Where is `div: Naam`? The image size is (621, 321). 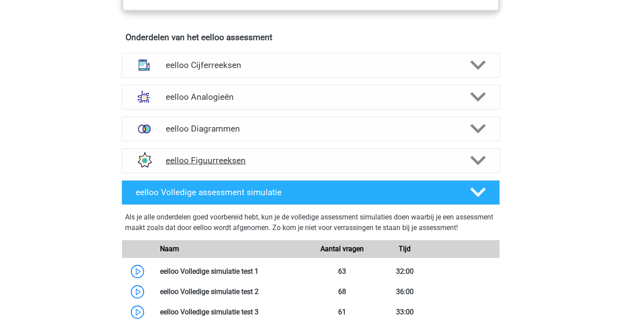
div: Naam is located at coordinates (232, 249).